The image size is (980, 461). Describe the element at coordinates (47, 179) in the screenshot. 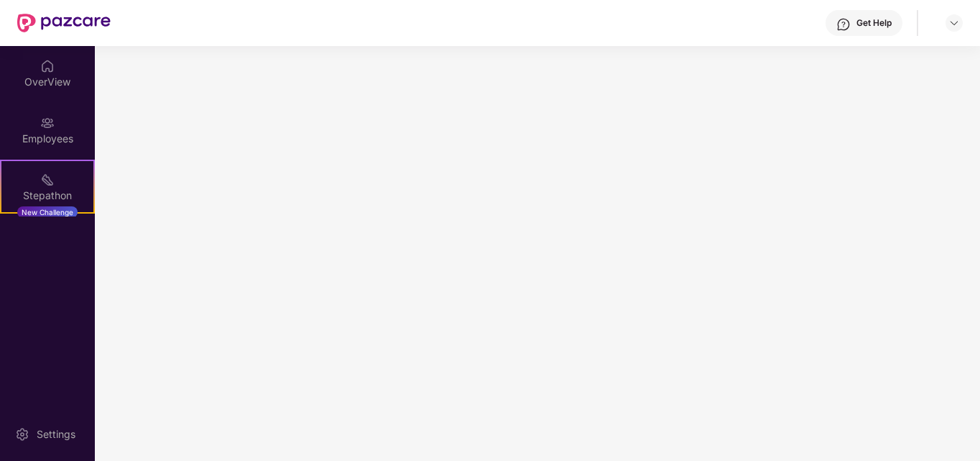

I see `img: svg+xml;base64,PHN2ZyB4bWxucz0iaHR0cDovL3d3dy53My5vcmcvMjAwMC9zdmciIHdpZHRoPSIyMSIgaGVpZ2h0PSIyMC...` at that location.